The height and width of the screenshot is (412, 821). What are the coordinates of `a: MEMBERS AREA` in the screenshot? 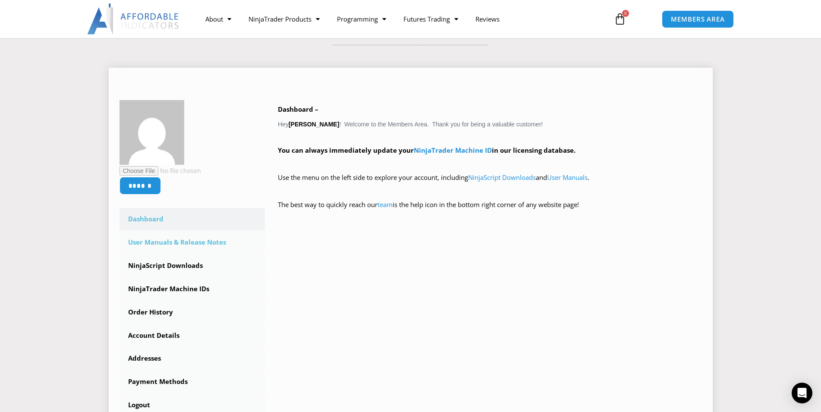 It's located at (698, 19).